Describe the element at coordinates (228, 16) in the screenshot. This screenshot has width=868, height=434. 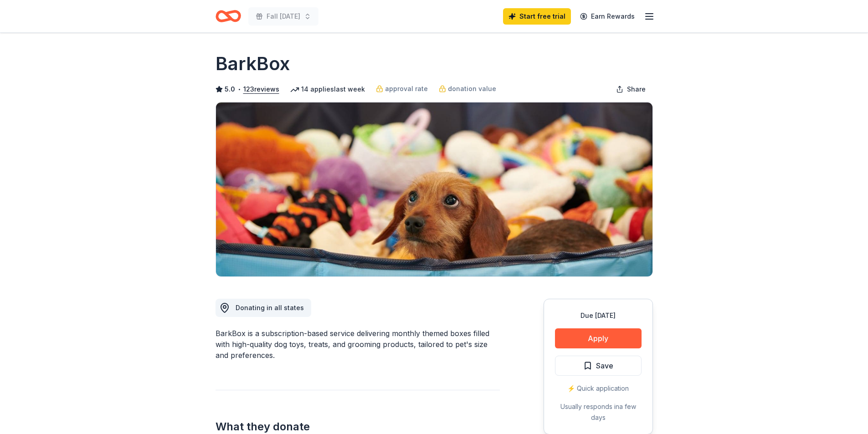
I see `a: Home` at that location.